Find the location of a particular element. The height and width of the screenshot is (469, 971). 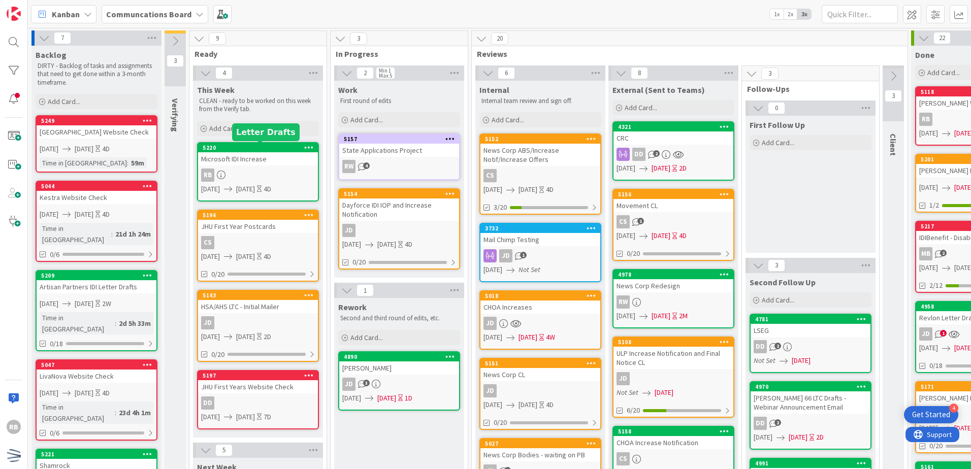

span: 3/20 is located at coordinates (500, 207).